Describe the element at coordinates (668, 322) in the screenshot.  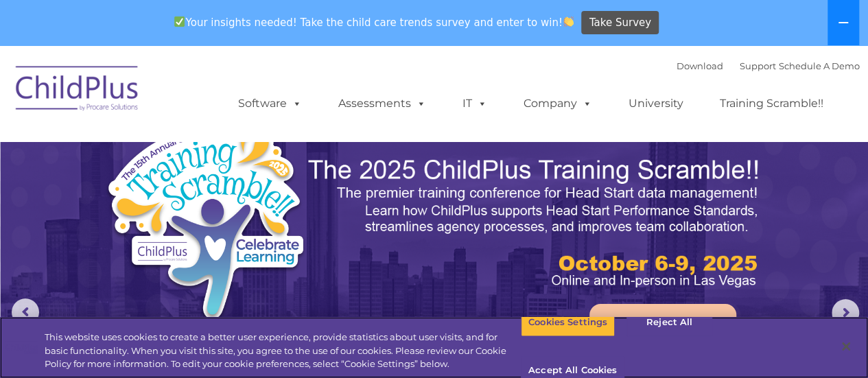
I see `button: Reject All` at that location.